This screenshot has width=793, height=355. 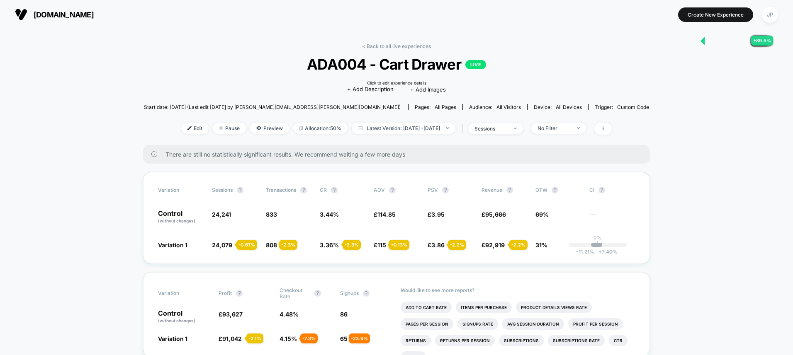 What do you see at coordinates (554, 128) in the screenshot?
I see `div: No Filter` at bounding box center [554, 128].